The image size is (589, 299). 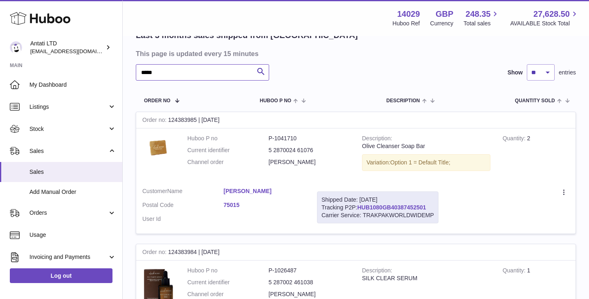 I want to click on span: Stock, so click(x=68, y=129).